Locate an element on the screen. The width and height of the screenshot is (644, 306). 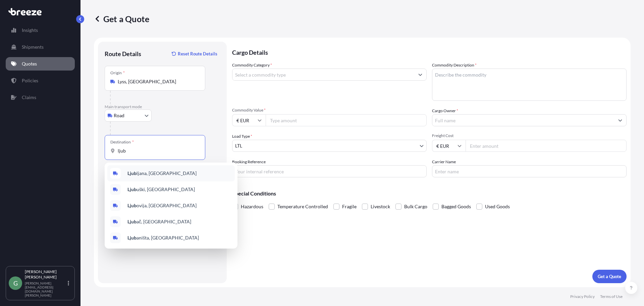
label: Commodity Category is located at coordinates (252, 65).